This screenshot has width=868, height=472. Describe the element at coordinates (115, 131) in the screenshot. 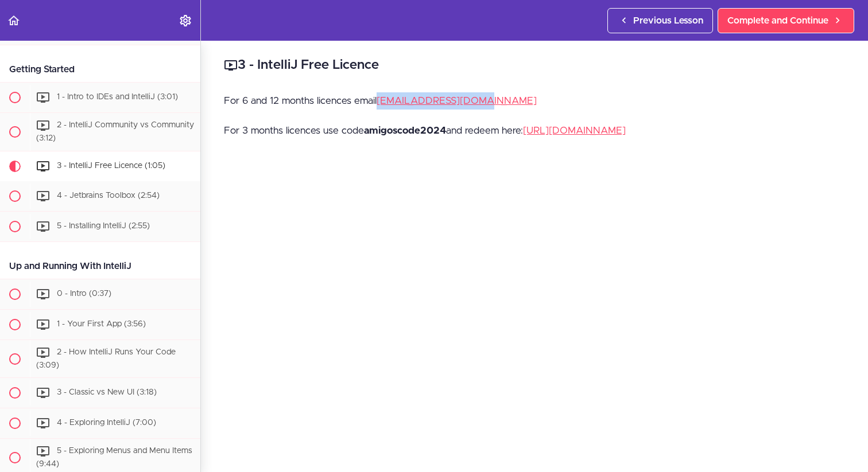

I see `span: 2 - IntelliJ Community vs Community (3:12)` at that location.